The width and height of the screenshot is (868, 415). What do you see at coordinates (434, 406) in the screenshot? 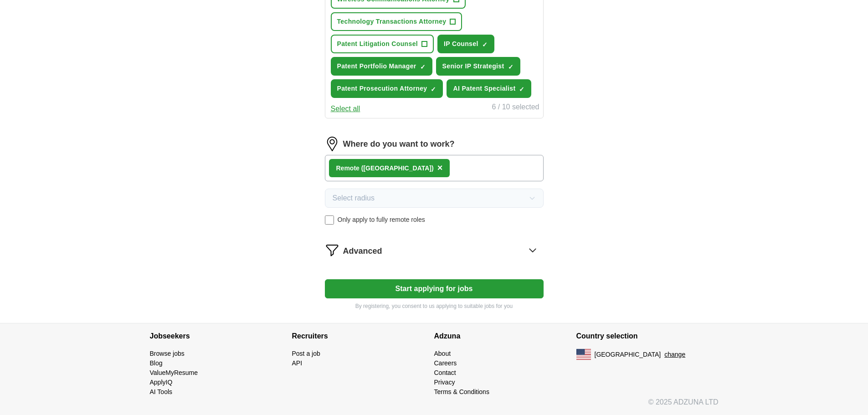
I see `div: © 2025 ADZUNA LTD` at bounding box center [434, 406].